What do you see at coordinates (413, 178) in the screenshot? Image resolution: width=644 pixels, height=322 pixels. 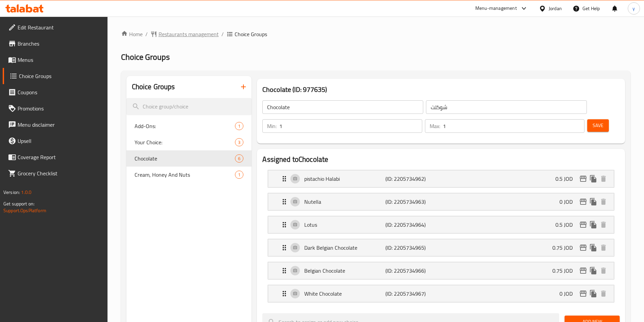 I see `p: (ID: 2205734962)` at bounding box center [413, 178].